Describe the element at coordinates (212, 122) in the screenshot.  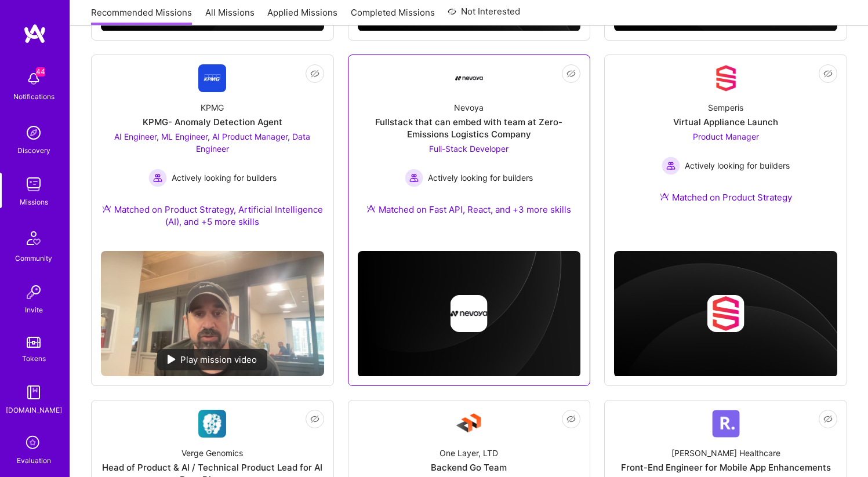
I see `div: KPMG- Anomaly Detection Agent` at that location.